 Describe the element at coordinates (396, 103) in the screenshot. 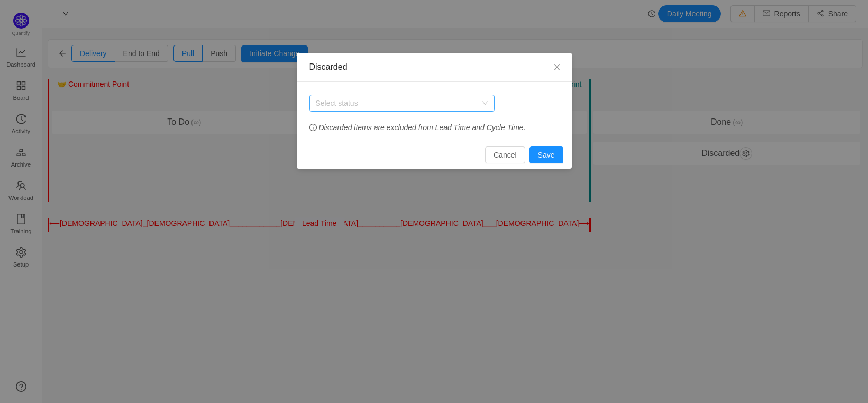

I see `div: Select status` at that location.